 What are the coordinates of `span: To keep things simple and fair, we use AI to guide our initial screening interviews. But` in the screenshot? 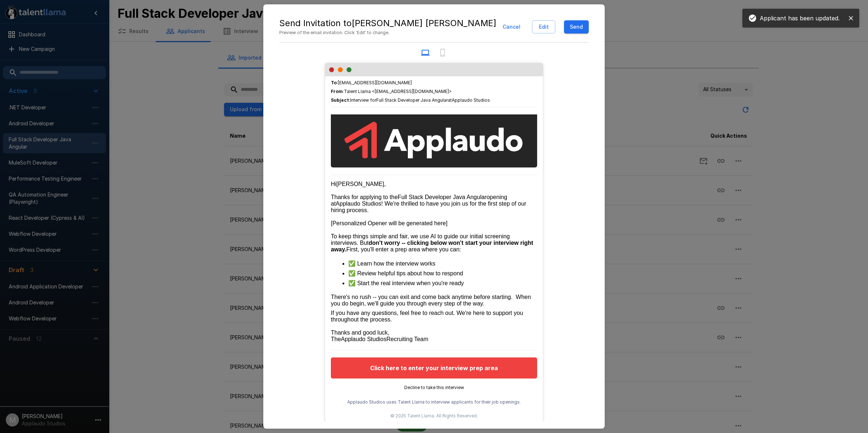 It's located at (421, 239).